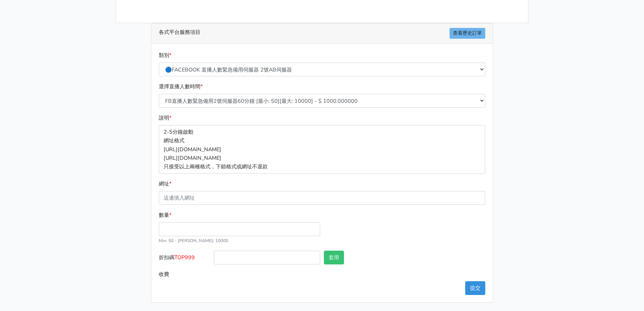 The image size is (644, 311). Describe the element at coordinates (334, 257) in the screenshot. I see `button: 套用` at that location.